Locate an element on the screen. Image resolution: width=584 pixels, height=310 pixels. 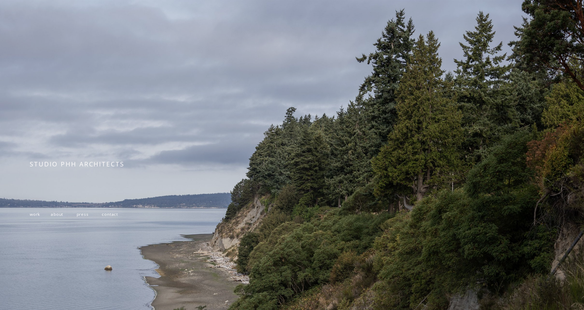
span: work is located at coordinates (35, 214).